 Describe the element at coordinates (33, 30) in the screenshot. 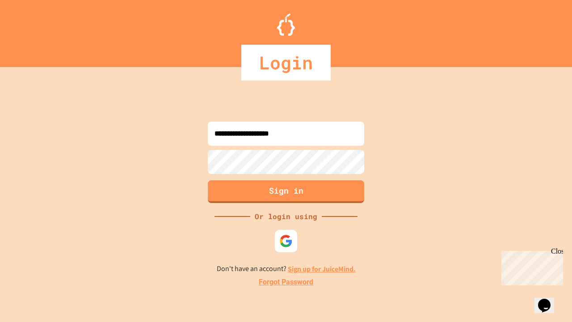

I see `div: Chat with us now!Close` at that location.